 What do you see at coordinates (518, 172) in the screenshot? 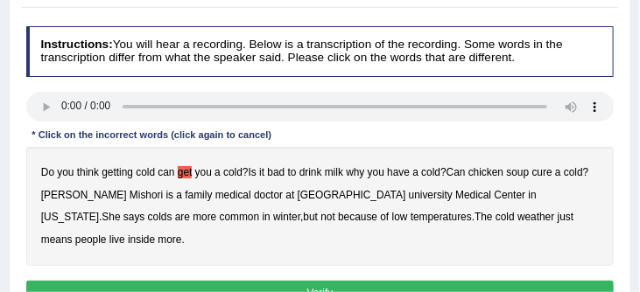
I see `b: soup` at bounding box center [518, 172].